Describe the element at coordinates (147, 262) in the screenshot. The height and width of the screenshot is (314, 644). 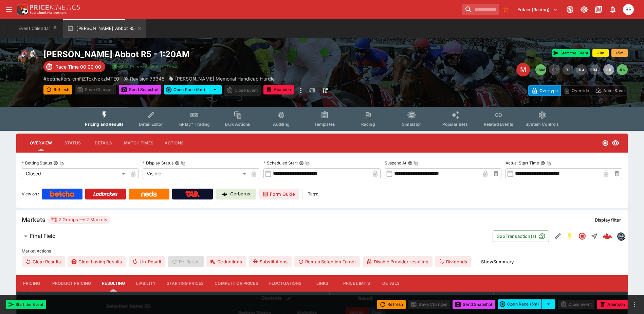
I see `span: Un-Result` at that location.